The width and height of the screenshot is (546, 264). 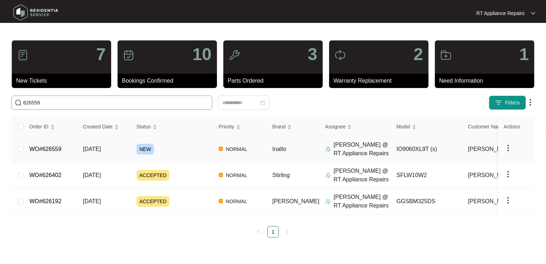 I want to click on button: right, so click(x=287, y=232).